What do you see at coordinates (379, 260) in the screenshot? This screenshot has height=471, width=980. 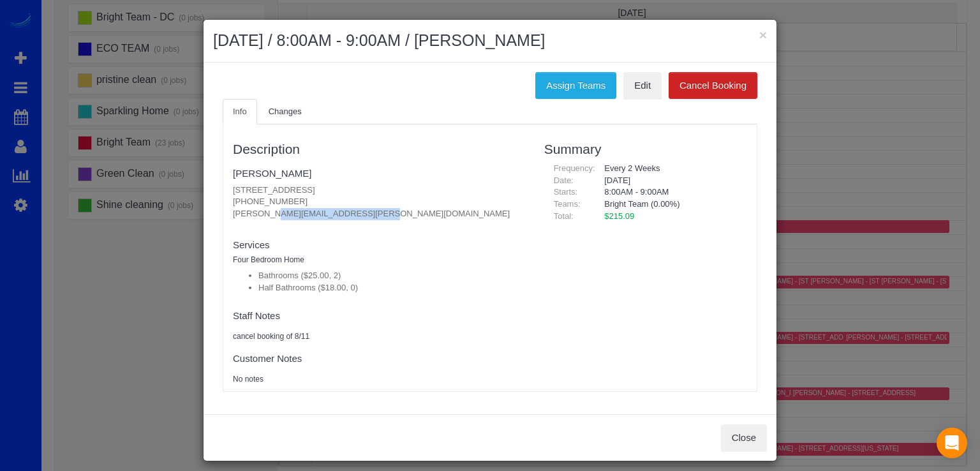 I see `h5: Four Bedroom Home` at bounding box center [379, 260].